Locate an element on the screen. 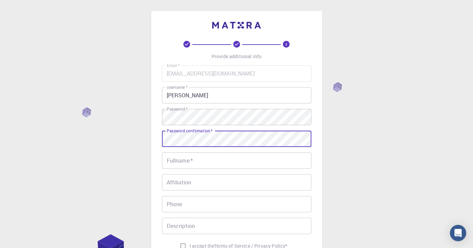 The width and height of the screenshot is (473, 248). label: username is located at coordinates (177, 87).